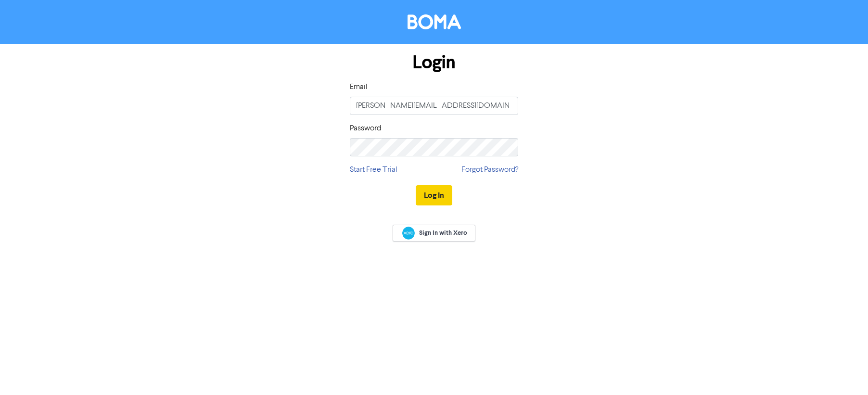 The height and width of the screenshot is (395, 868). Describe the element at coordinates (844, 372) in the screenshot. I see `div: Chat Widget` at that location.